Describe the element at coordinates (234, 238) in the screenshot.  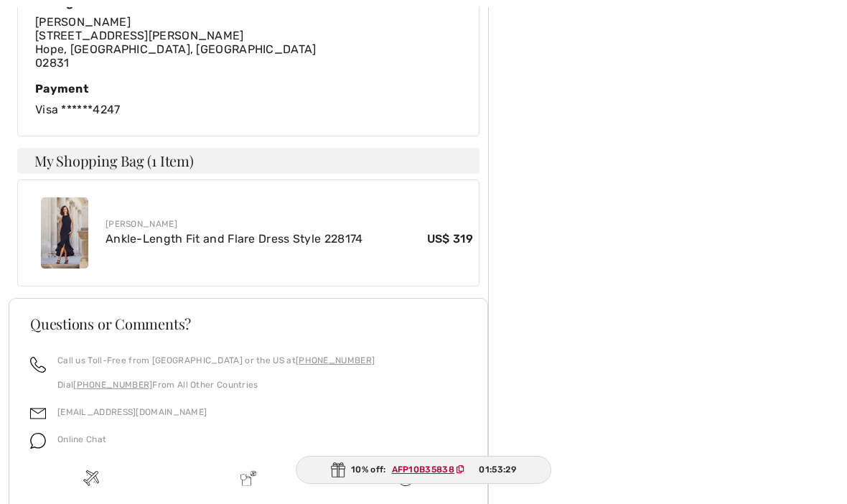
I see `a: Ankle-Length Fit and Flare Dress Style 228174` at that location.